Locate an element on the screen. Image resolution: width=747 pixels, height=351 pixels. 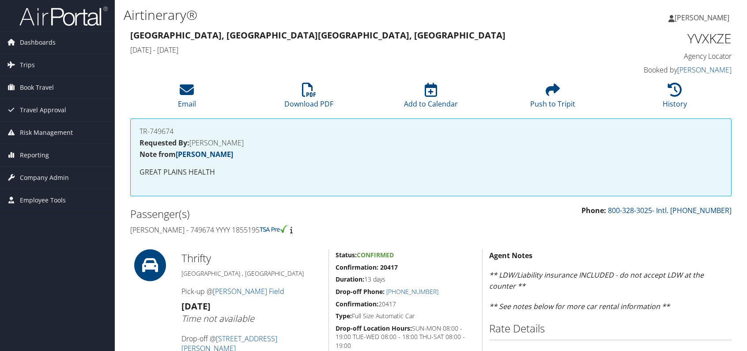
h4: Booked by is located at coordinates (661, 70).